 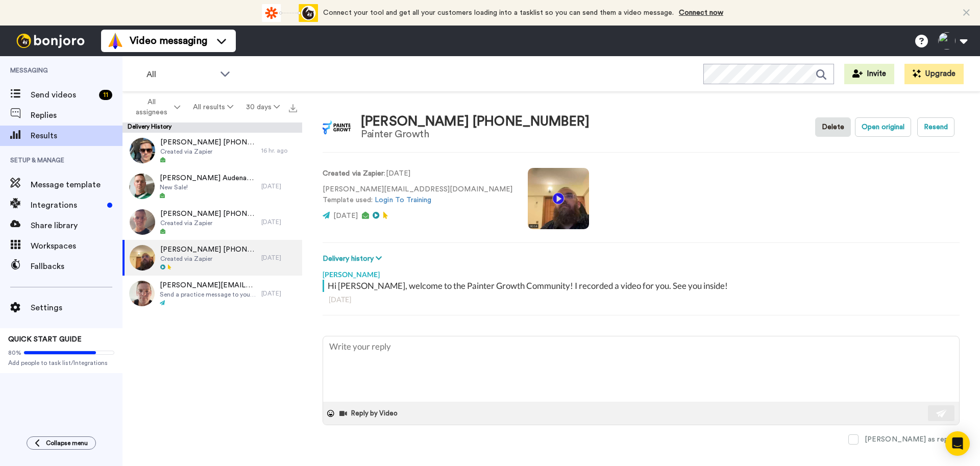 What do you see at coordinates (290, 13) in the screenshot?
I see `div: animation` at bounding box center [290, 13].